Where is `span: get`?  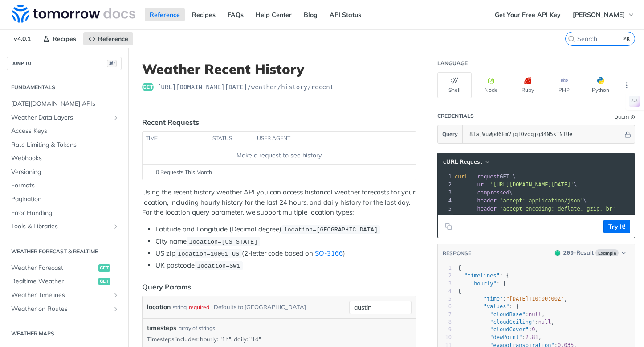 span: get is located at coordinates (147, 87).